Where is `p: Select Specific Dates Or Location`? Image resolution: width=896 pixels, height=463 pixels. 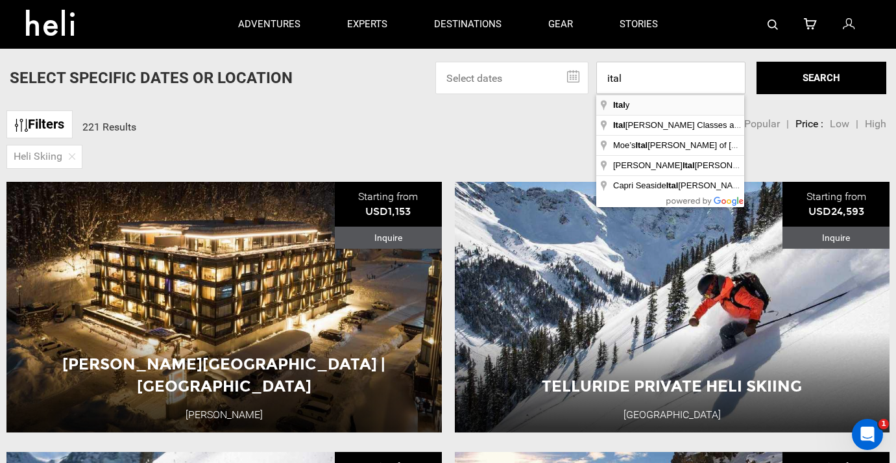
p: Select Specific Dates Or Location is located at coordinates (151, 78).